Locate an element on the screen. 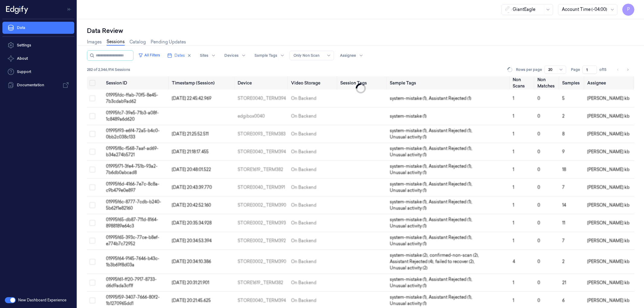 The image size is (644, 308). th: Session ID is located at coordinates (136, 83).